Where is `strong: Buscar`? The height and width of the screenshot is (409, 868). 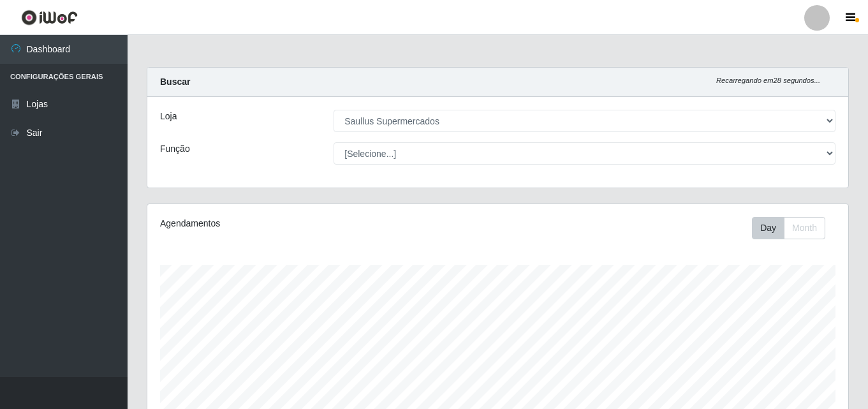 strong: Buscar is located at coordinates (175, 82).